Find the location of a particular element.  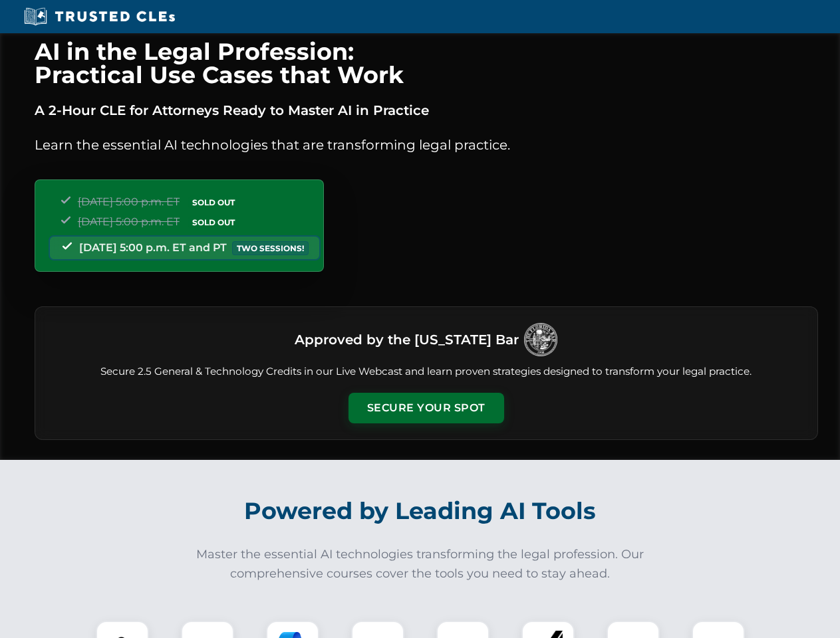

img: Trusted CLEs is located at coordinates (99, 17).